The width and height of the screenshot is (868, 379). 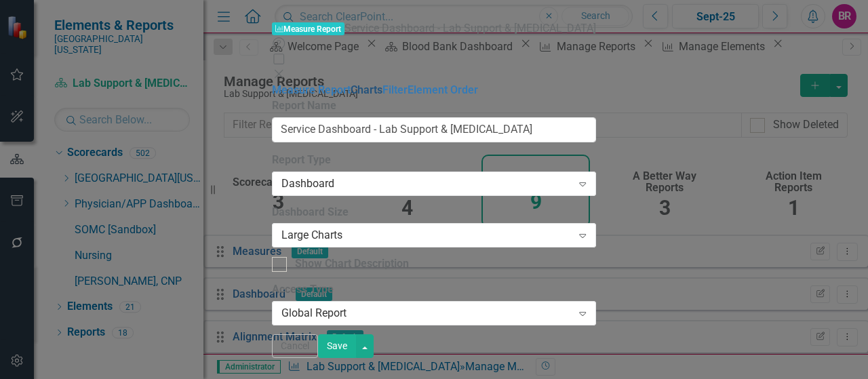 What do you see at coordinates (434, 129) in the screenshot?
I see `input: Report Name` at bounding box center [434, 129].